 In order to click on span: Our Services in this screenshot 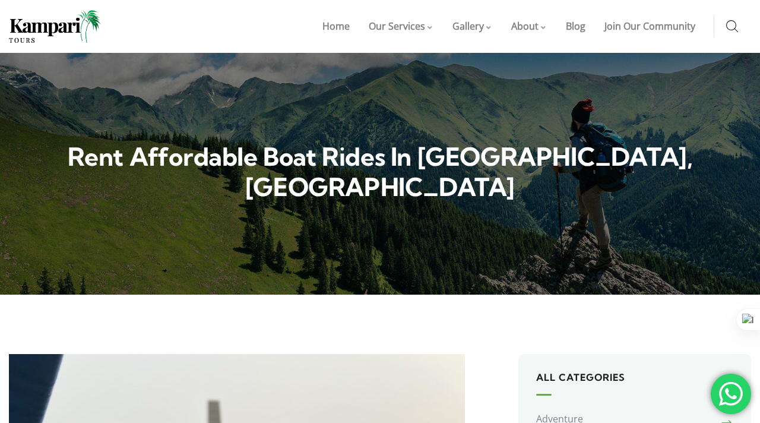, I will do `click(397, 26)`.